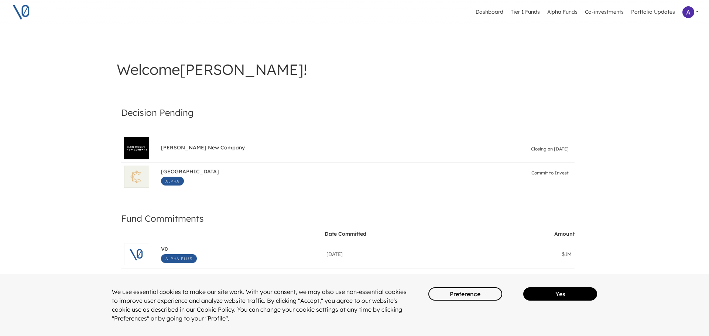  I want to click on span: Alpha Plus, so click(179, 259).